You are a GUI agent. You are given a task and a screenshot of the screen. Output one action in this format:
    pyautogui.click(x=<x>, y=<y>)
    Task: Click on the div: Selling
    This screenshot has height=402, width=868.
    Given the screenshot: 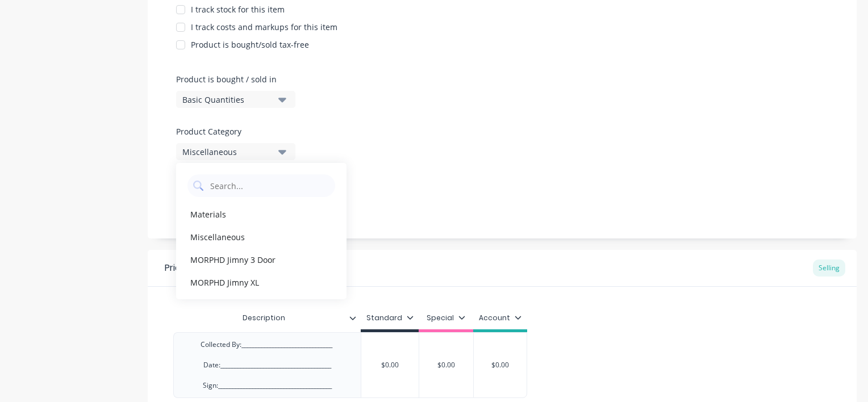 What is the action you would take?
    pyautogui.click(x=829, y=268)
    